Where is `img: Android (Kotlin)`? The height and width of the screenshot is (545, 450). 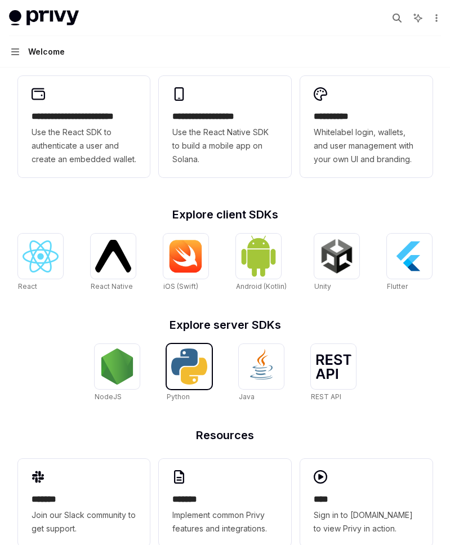 img: Android (Kotlin) is located at coordinates (259, 256).